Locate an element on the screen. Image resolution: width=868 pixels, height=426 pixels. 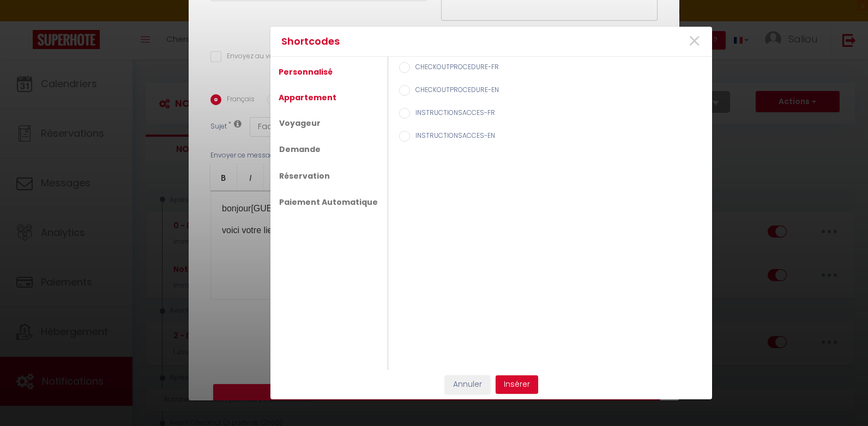
label: INSTRUCTIONSACCES-EN is located at coordinates (452, 136).